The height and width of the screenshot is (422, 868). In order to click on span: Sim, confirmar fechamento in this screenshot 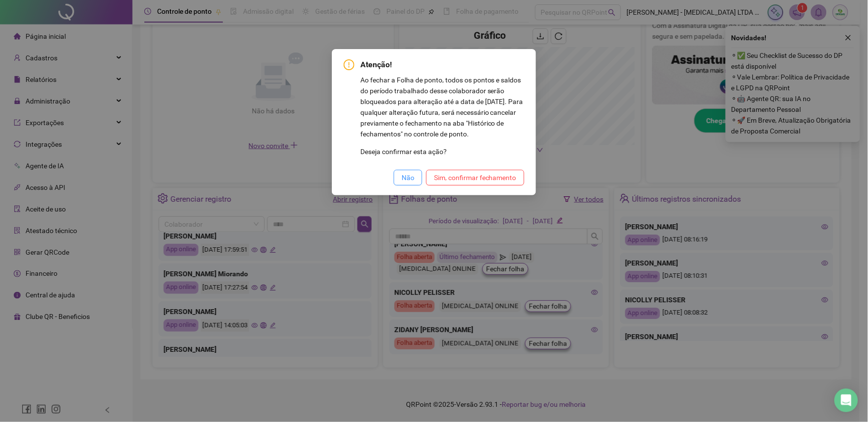, I will do `click(475, 178)`.